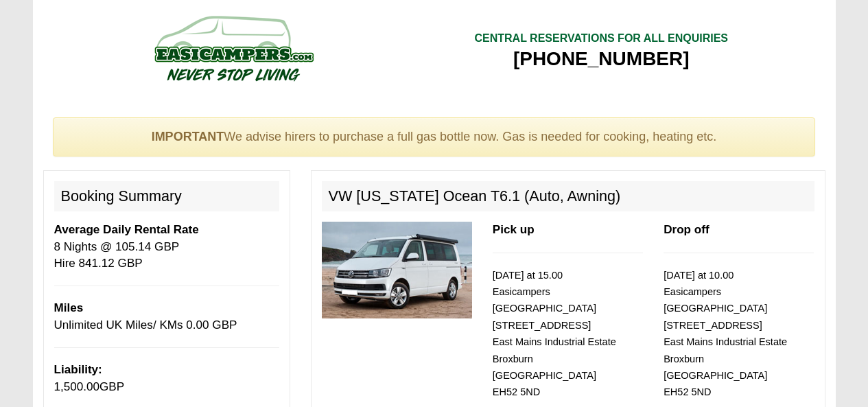 This screenshot has height=407, width=868. Describe the element at coordinates (188, 137) in the screenshot. I see `strong: IMPORTANT` at that location.